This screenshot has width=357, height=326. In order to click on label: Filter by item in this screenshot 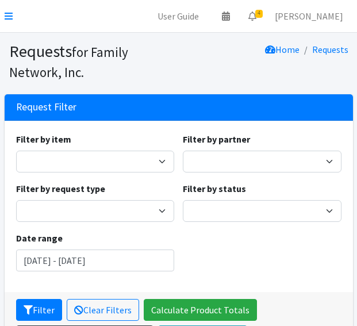, I will do `click(44, 139)`.